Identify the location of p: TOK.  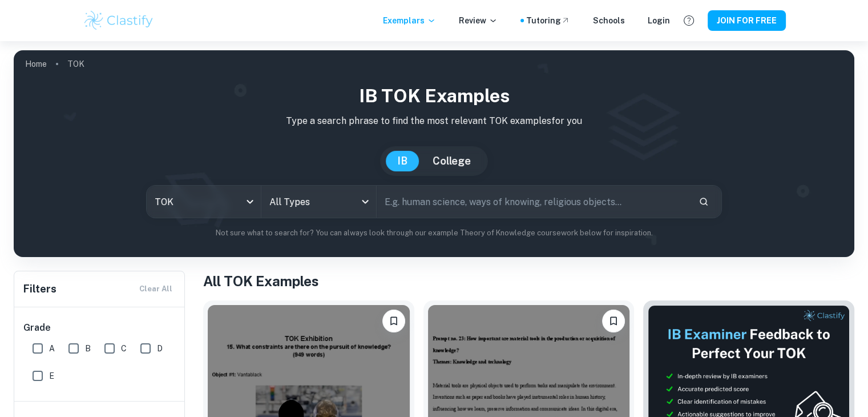
(76, 64).